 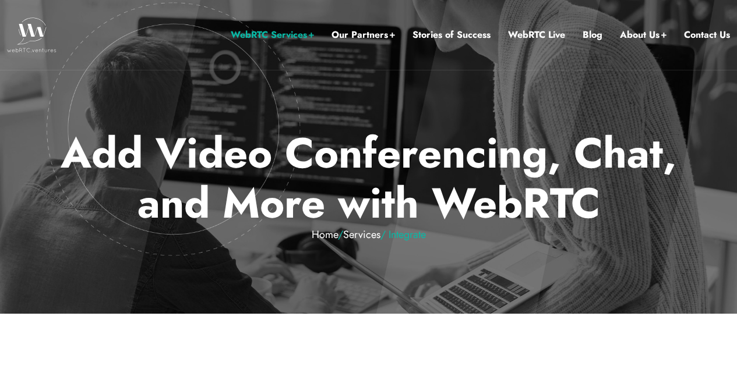 What do you see at coordinates (368, 235) in the screenshot?
I see `em: / / Integrate` at bounding box center [368, 235].